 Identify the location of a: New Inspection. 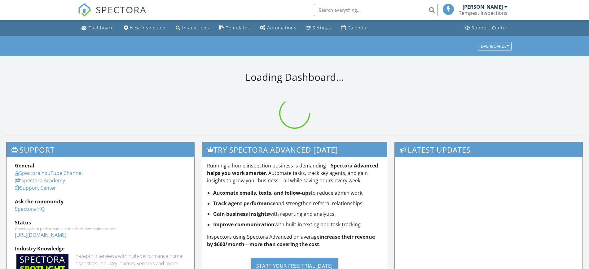
(145, 28).